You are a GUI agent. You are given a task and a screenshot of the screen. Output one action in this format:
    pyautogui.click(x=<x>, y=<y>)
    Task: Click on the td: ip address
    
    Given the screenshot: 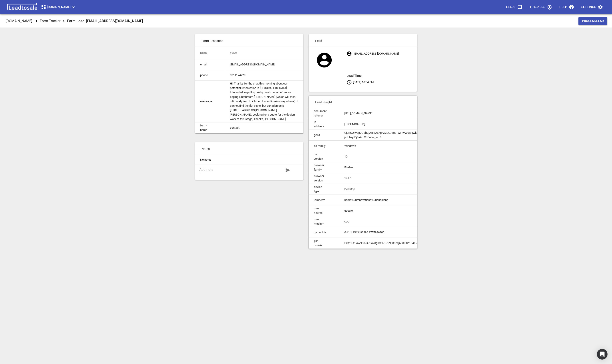 What is the action you would take?
    pyautogui.click(x=324, y=125)
    